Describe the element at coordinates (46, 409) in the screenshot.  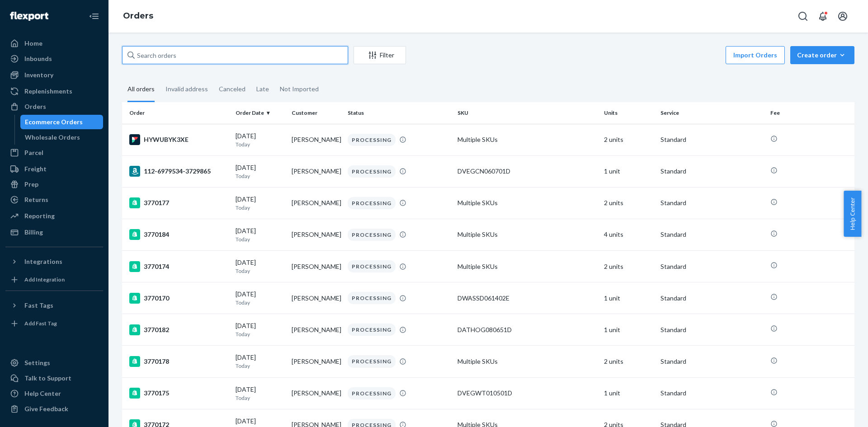
I see `div: Give Feedback` at that location.